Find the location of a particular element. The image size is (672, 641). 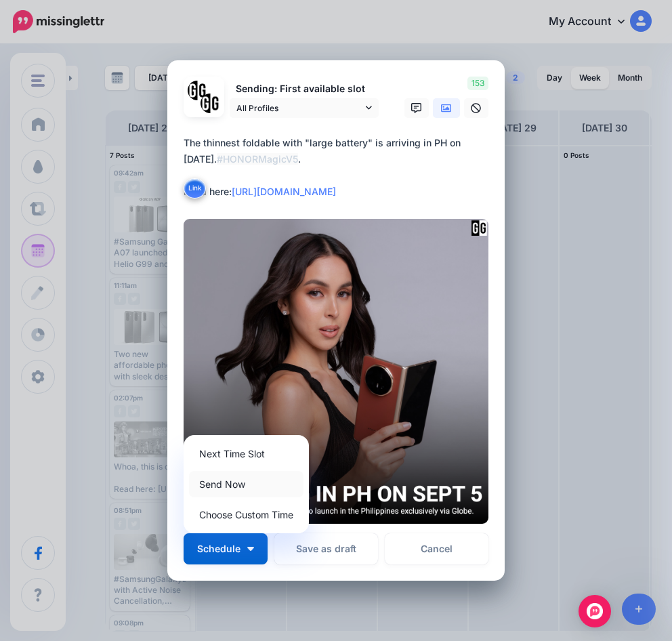

a: Send Now is located at coordinates (246, 484).